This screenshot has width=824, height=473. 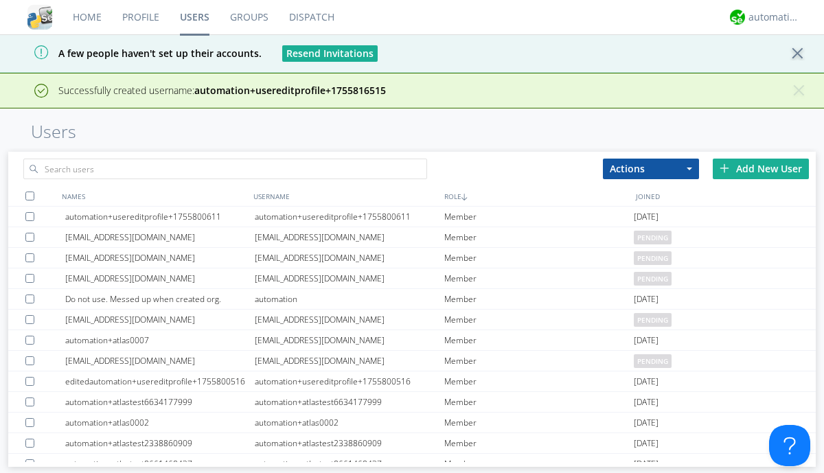 I want to click on div: editedautomation+usereditprofile+1755800516, so click(x=160, y=381).